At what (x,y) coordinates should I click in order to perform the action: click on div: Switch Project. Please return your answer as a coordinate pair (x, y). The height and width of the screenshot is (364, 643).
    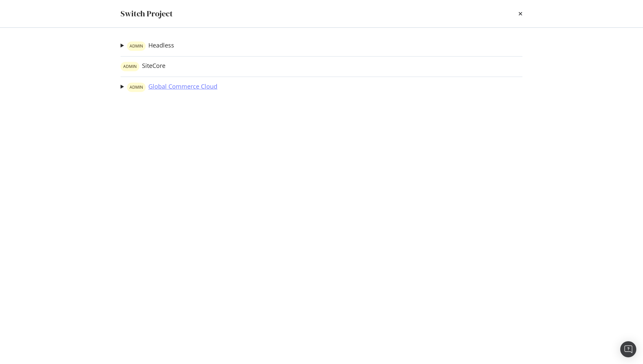
    Looking at the image, I should click on (147, 14).